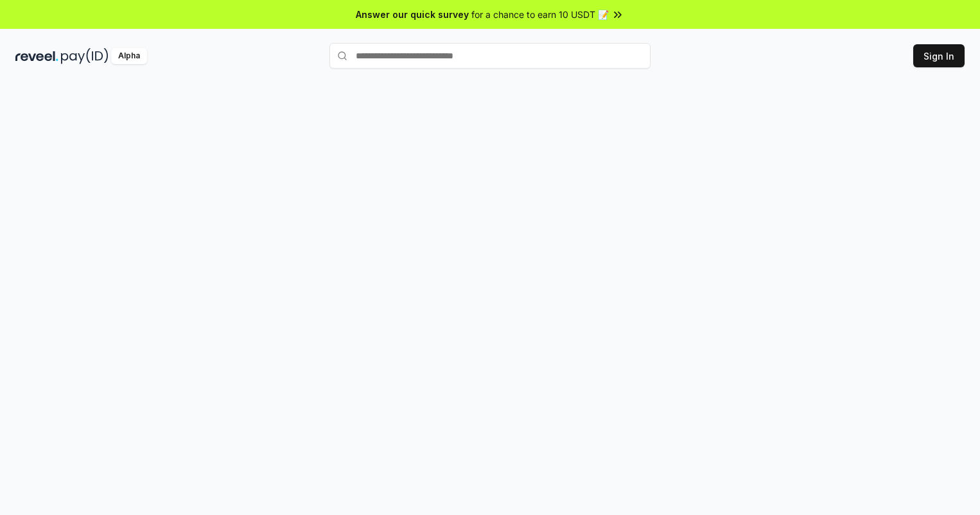 This screenshot has height=515, width=980. I want to click on div: Alpha, so click(129, 56).